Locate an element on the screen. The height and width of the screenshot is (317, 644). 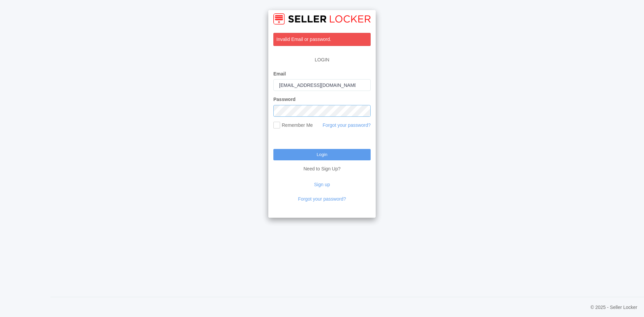
input: Login is located at coordinates (322, 155).